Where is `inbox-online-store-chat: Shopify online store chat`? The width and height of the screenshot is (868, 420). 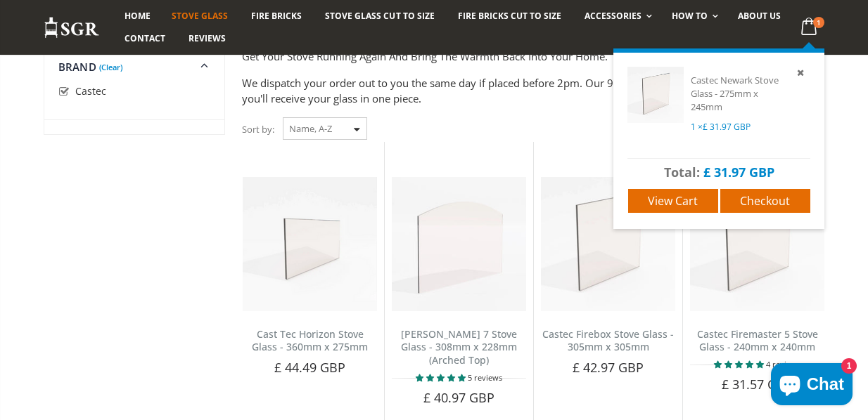 inbox-online-store-chat: Shopify online store chat is located at coordinates (812, 386).